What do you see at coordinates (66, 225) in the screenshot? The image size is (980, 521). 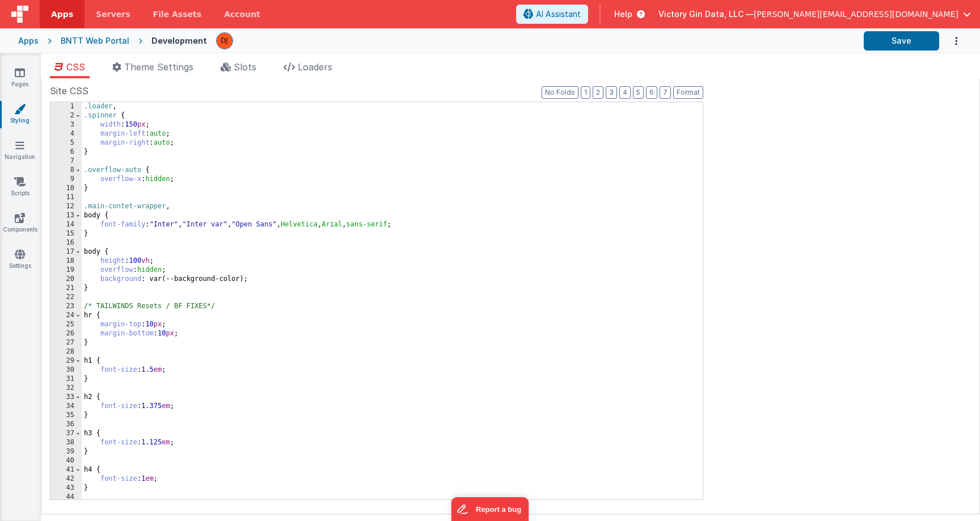 I see `div: 14` at bounding box center [66, 225].